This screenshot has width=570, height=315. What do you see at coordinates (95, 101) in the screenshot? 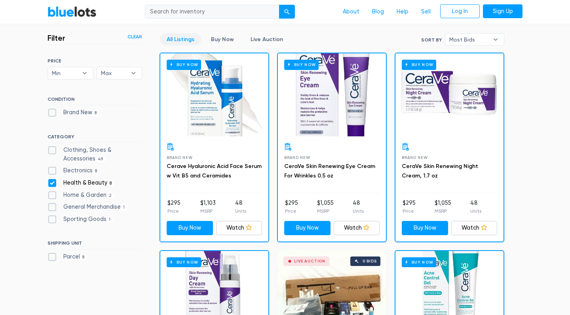
I see `h6: CONDITION` at bounding box center [95, 101].